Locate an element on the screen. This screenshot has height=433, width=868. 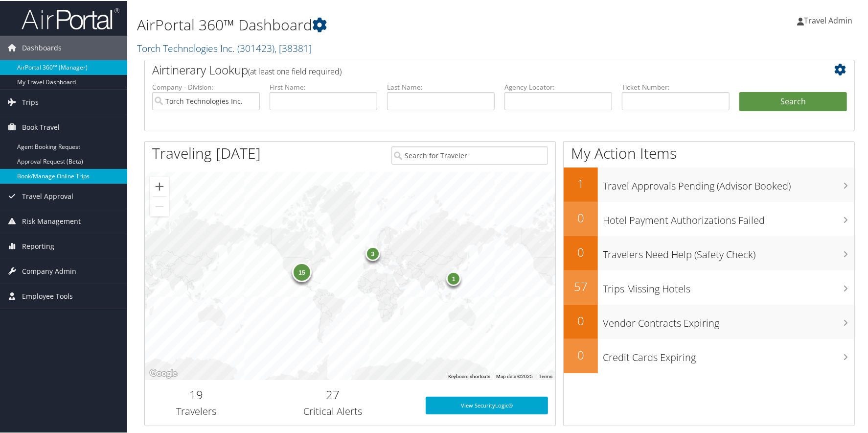
h3: Trips Missing Hotels is located at coordinates (728, 285).